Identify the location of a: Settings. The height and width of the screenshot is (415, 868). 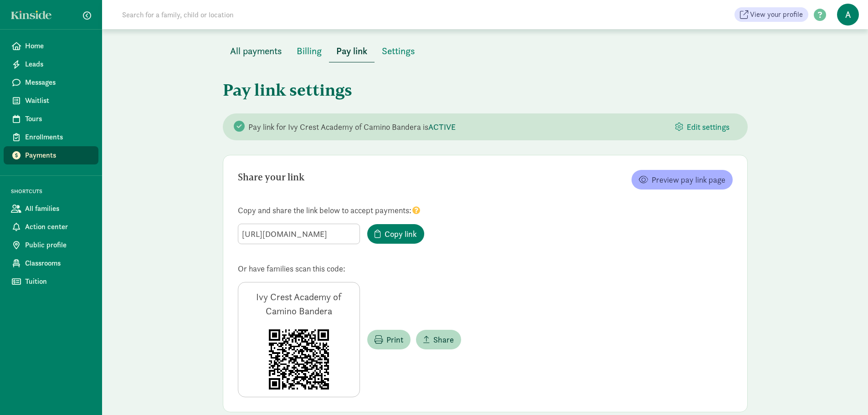
(398, 51).